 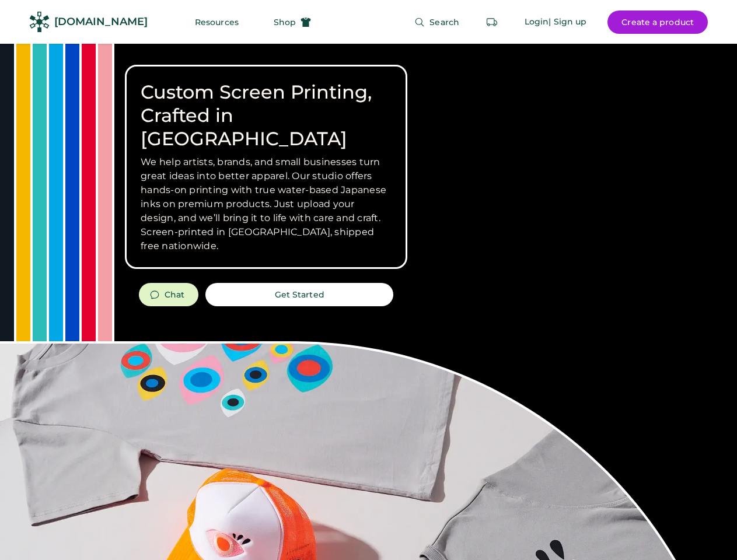 What do you see at coordinates (537, 22) in the screenshot?
I see `div: Login` at bounding box center [537, 22].